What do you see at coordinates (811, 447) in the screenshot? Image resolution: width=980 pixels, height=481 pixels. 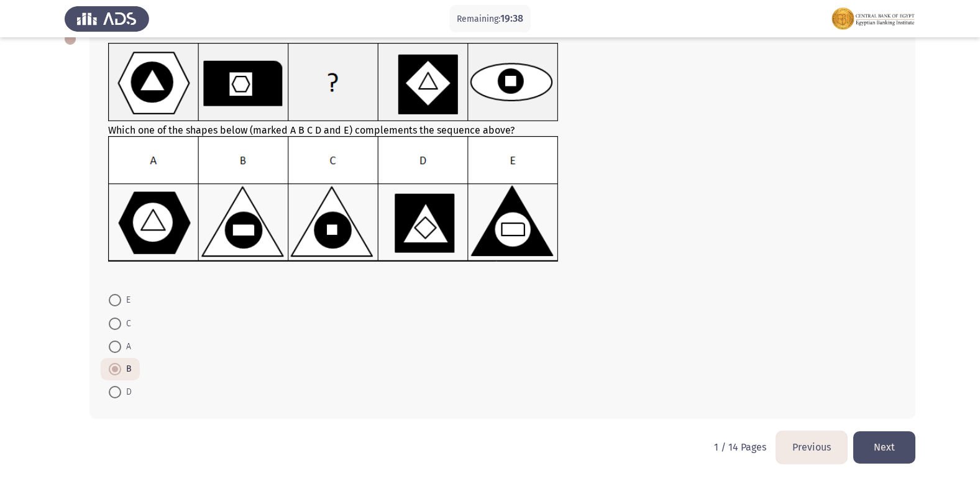 I see `button: load previous page` at bounding box center [811, 447].